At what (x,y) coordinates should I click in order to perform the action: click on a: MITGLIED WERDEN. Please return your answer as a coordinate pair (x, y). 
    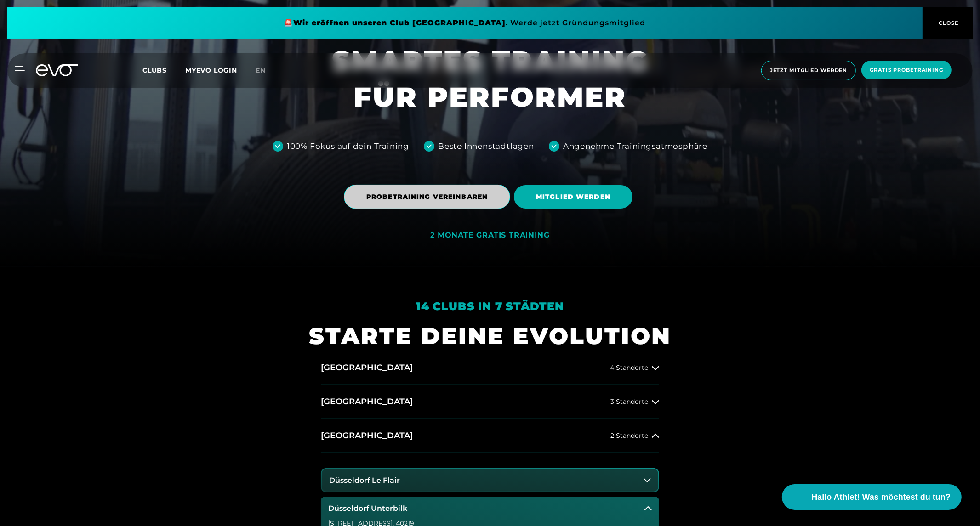
    Looking at the image, I should click on (575, 196).